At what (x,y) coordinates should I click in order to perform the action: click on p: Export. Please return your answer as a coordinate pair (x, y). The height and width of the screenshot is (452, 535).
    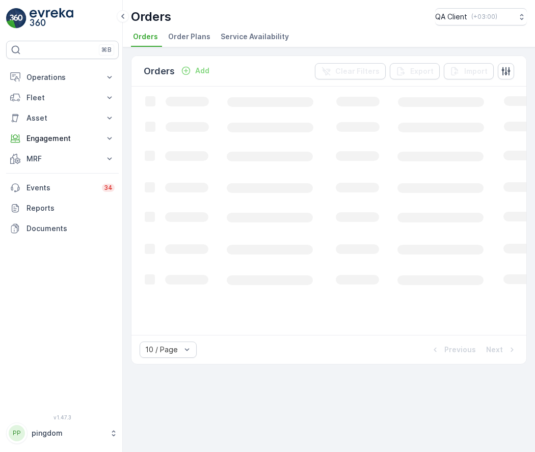
    Looking at the image, I should click on (422, 71).